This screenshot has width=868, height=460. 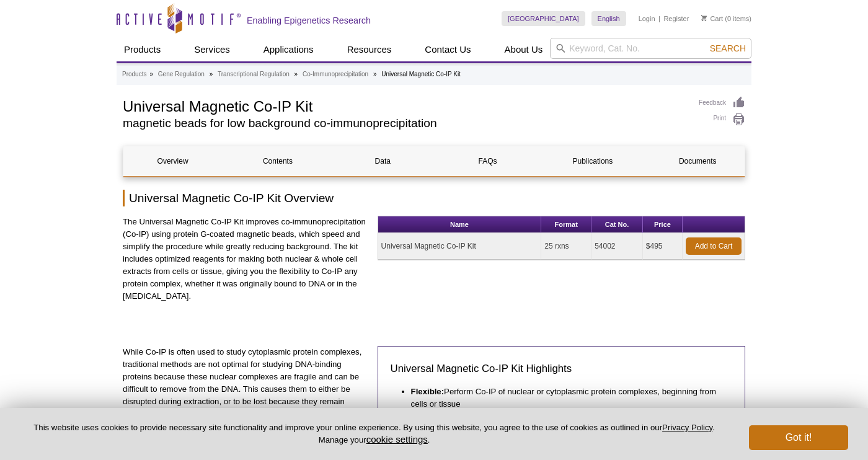 I want to click on td: 54002, so click(x=617, y=247).